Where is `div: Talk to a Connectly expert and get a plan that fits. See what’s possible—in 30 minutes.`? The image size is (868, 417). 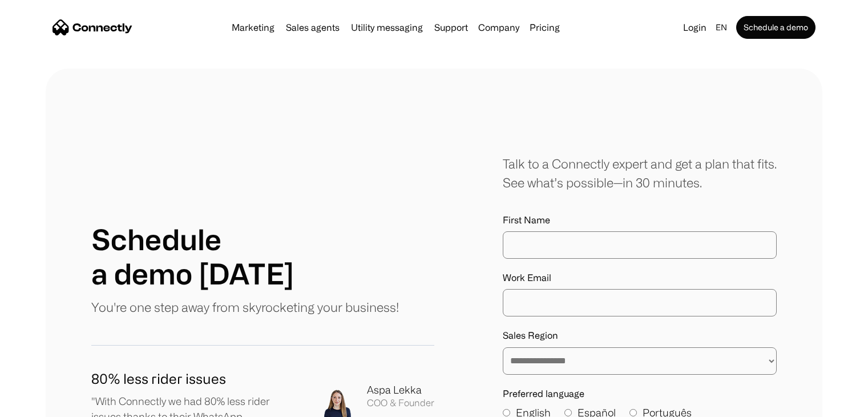
div: Talk to a Connectly expert and get a plan that fits. See what’s possible—in 30 minutes. is located at coordinates (639, 173).